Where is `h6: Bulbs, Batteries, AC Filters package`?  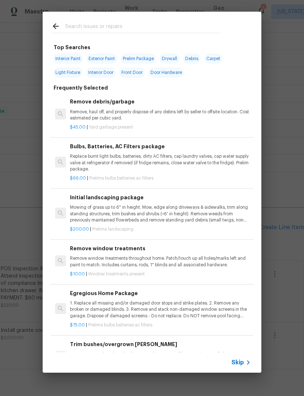 h6: Bulbs, Batteries, AC Filters package is located at coordinates (160, 146).